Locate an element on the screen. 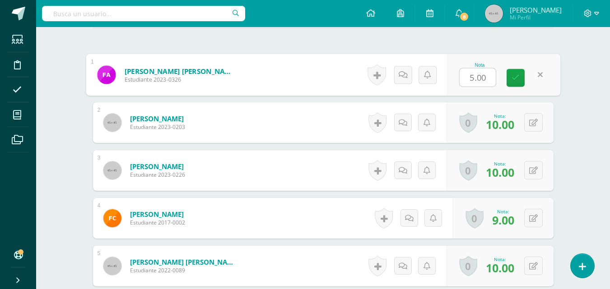  span: Mi Perfil is located at coordinates (535, 17).